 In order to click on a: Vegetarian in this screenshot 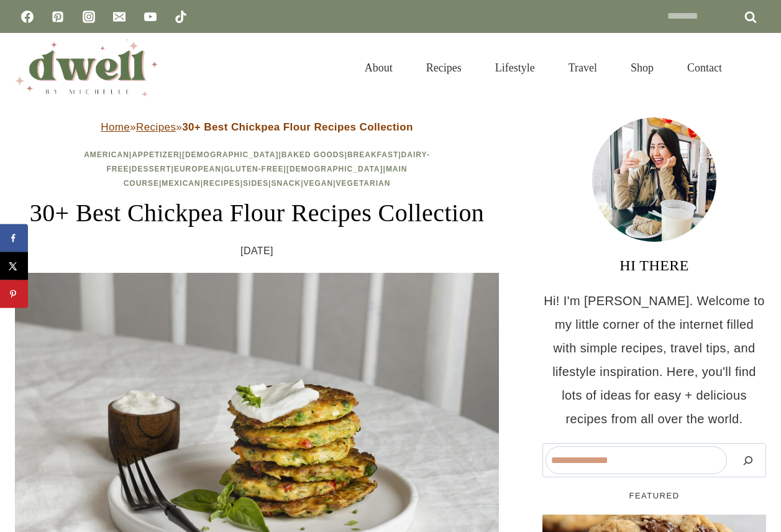, I will do `click(364, 183)`.